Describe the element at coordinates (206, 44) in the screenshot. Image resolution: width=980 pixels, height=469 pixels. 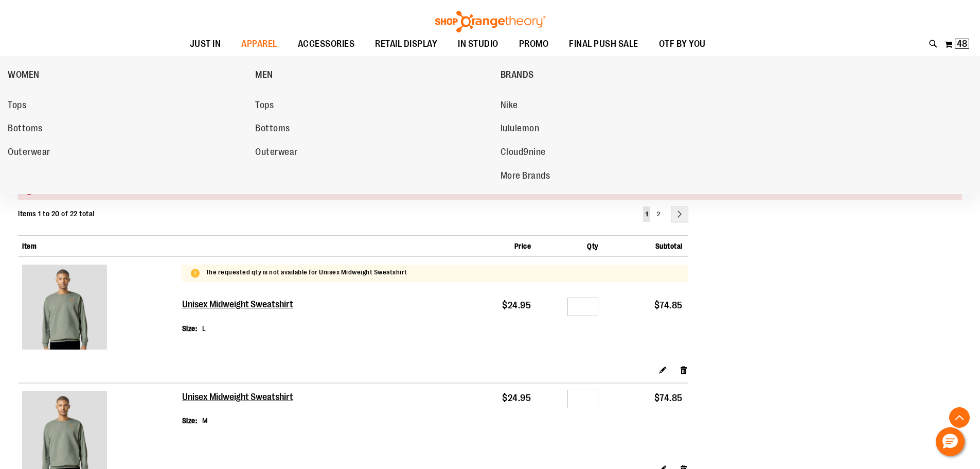
I see `span: JUST IN` at that location.